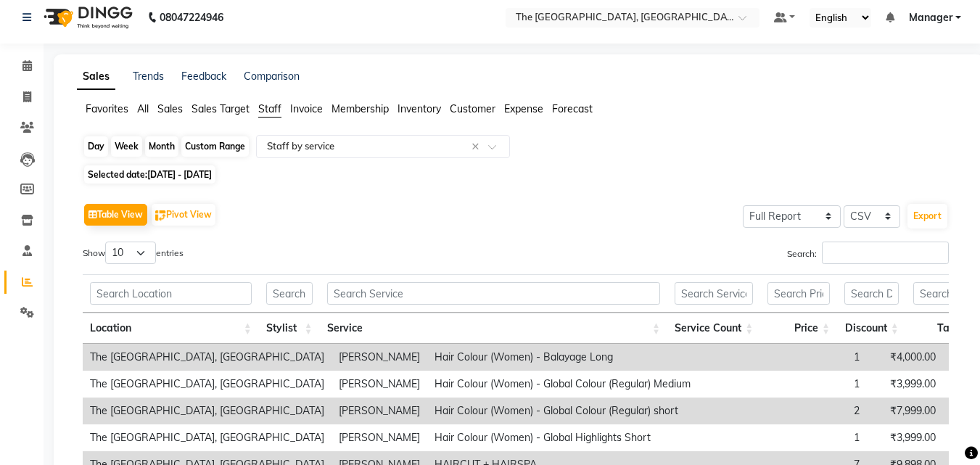 Image resolution: width=980 pixels, height=465 pixels. I want to click on input: Search Discount, so click(871, 293).